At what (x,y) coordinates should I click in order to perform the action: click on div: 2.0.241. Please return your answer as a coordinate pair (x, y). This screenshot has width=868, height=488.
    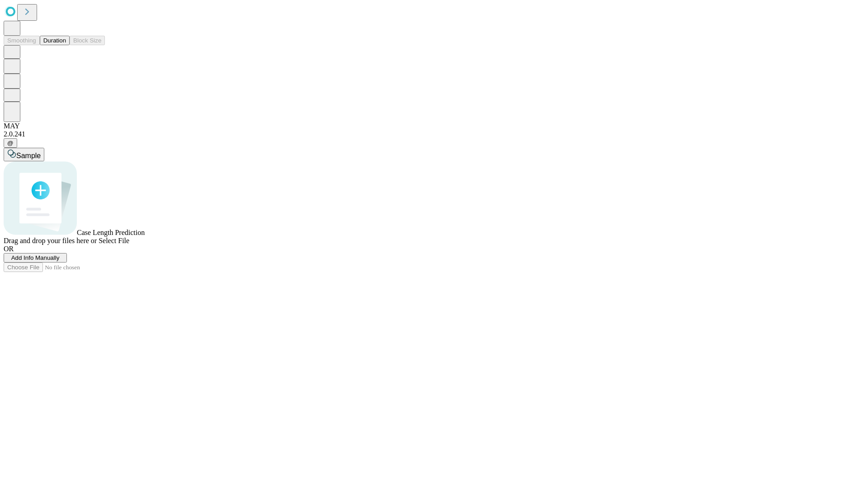
    Looking at the image, I should click on (434, 134).